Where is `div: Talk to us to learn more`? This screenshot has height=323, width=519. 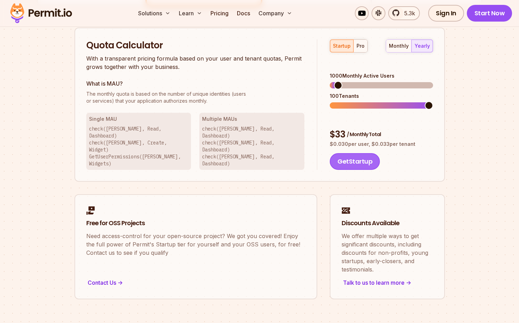 div: Talk to us to learn more is located at coordinates (388, 283).